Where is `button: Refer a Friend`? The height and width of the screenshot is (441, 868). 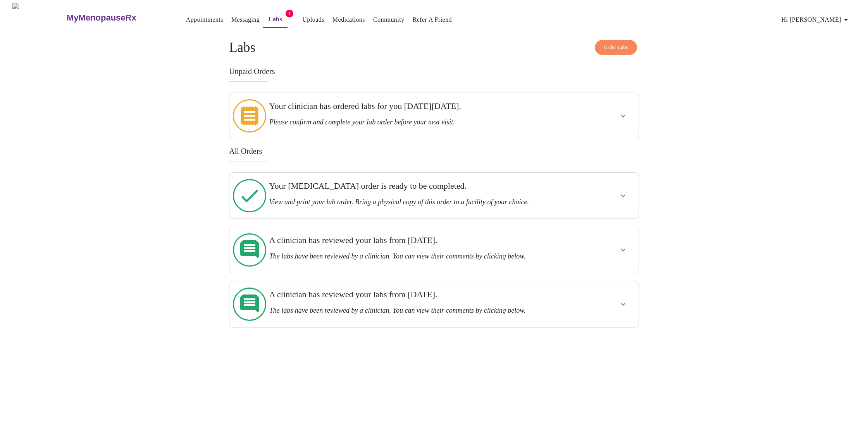 button: Refer a Friend is located at coordinates (433, 20).